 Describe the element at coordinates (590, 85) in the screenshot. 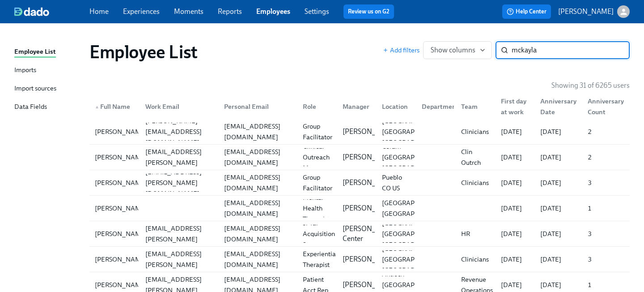

I see `p: Showing 31 of 6265 users` at that location.